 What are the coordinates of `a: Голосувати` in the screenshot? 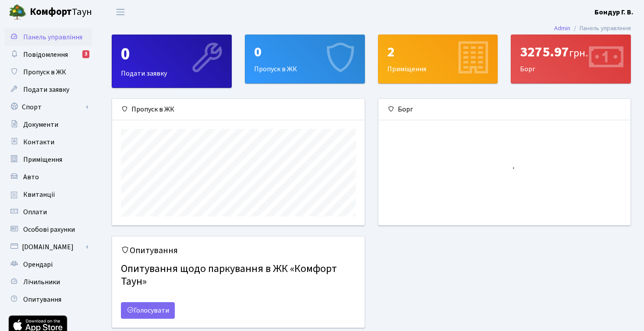 It's located at (147, 311).